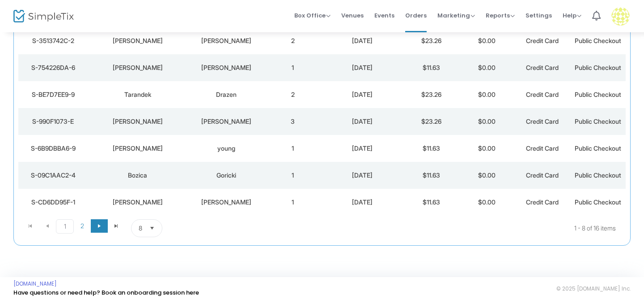 The width and height of the screenshot is (644, 304). Describe the element at coordinates (106, 292) in the screenshot. I see `a: Have questions or need help? Book an onboarding session here` at that location.